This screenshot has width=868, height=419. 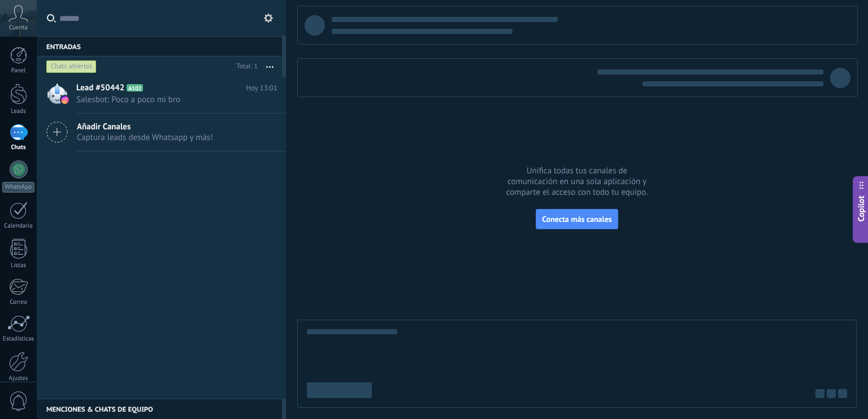 I want to click on div: Chats abiertos, so click(x=71, y=66).